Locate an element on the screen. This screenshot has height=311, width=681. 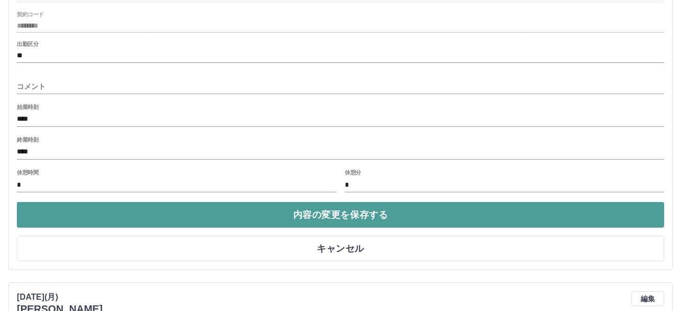
button: 編集 is located at coordinates (648, 298).